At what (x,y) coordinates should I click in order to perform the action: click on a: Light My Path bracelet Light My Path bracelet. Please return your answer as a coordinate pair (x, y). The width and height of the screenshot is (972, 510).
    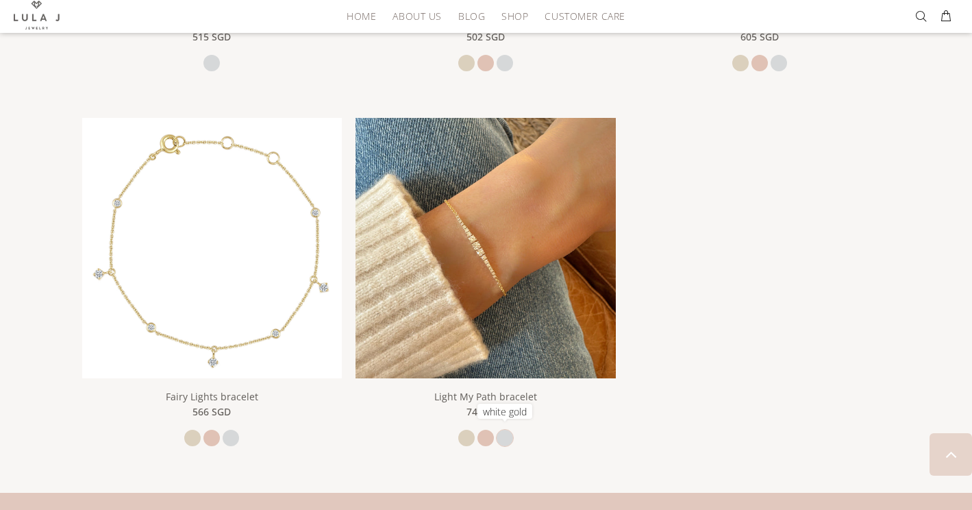
    Looking at the image, I should click on (486, 247).